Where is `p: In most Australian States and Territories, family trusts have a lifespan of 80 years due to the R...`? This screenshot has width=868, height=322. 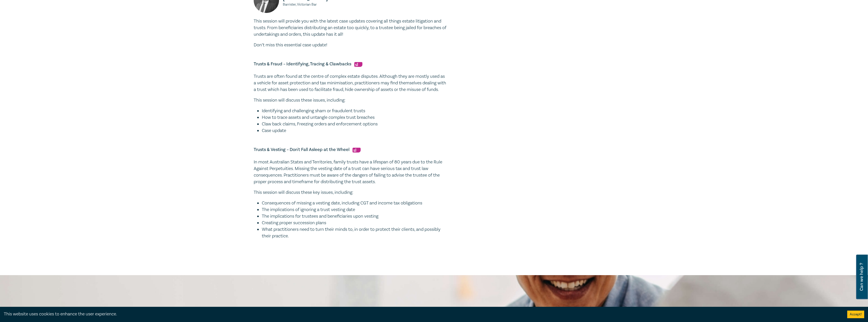 p: In most Australian States and Territories, family trusts have a lifespan of 80 years due to the R... is located at coordinates (350, 172).